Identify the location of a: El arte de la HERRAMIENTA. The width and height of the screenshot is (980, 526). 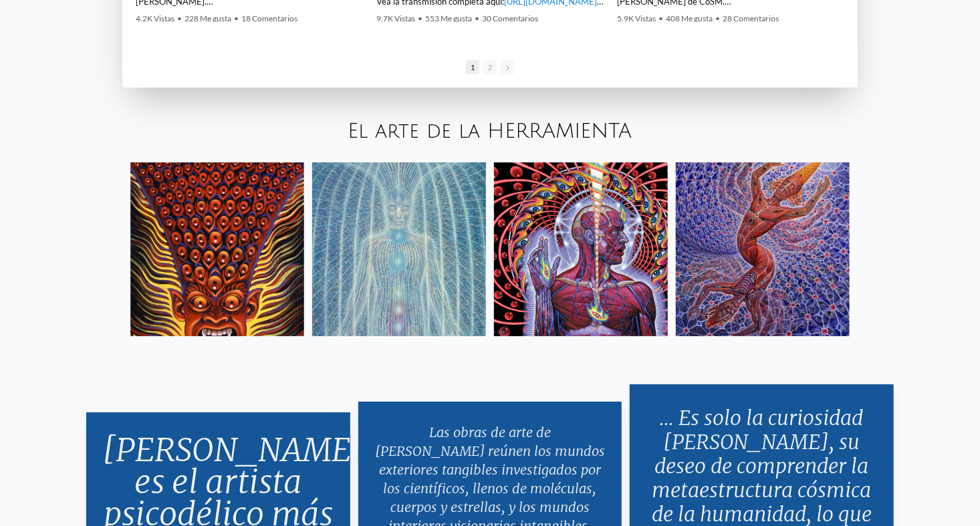
(490, 131).